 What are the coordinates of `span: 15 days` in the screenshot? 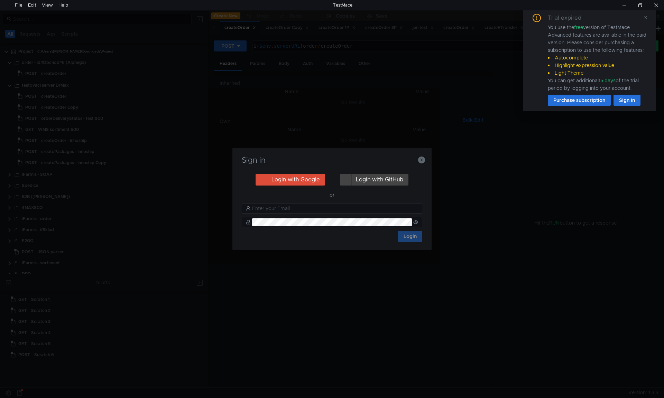 It's located at (607, 81).